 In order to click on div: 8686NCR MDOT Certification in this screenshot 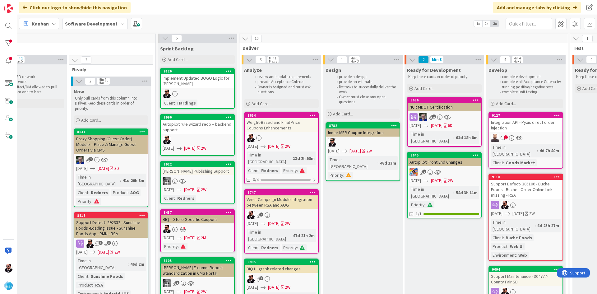, I will do `click(444, 104)`.